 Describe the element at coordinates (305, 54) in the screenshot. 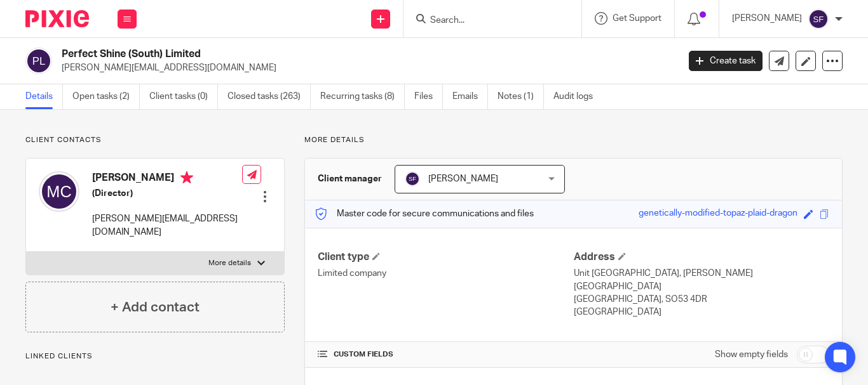

I see `h2: Perfect Shine (South) Limited` at that location.